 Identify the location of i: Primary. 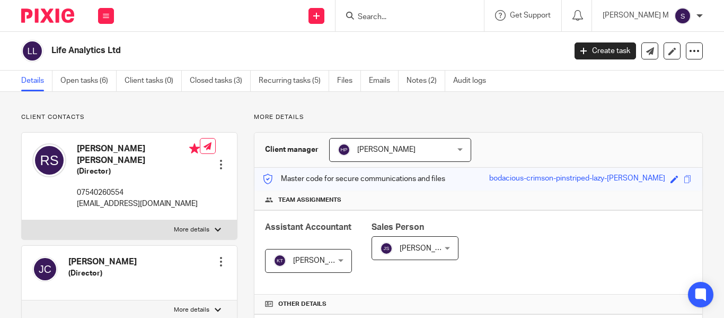
(195, 148).